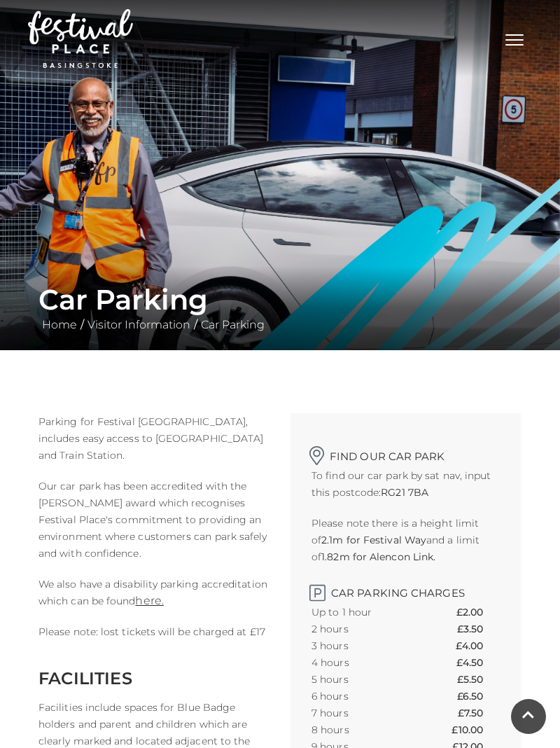 The image size is (560, 748). I want to click on a: Car Parking, so click(233, 324).